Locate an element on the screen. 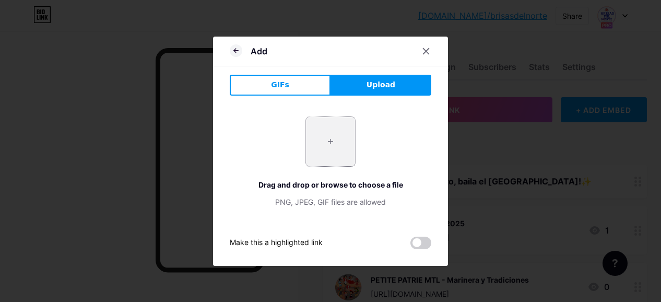  div: Make this a highlighted link is located at coordinates (276, 243).